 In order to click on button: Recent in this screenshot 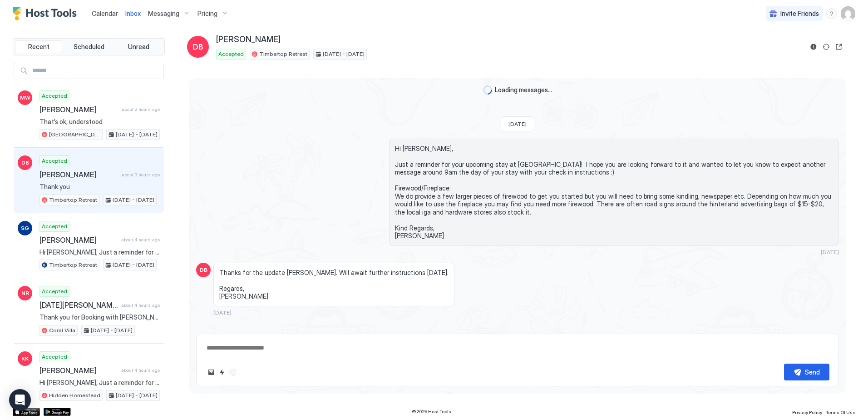, I will do `click(39, 47)`.